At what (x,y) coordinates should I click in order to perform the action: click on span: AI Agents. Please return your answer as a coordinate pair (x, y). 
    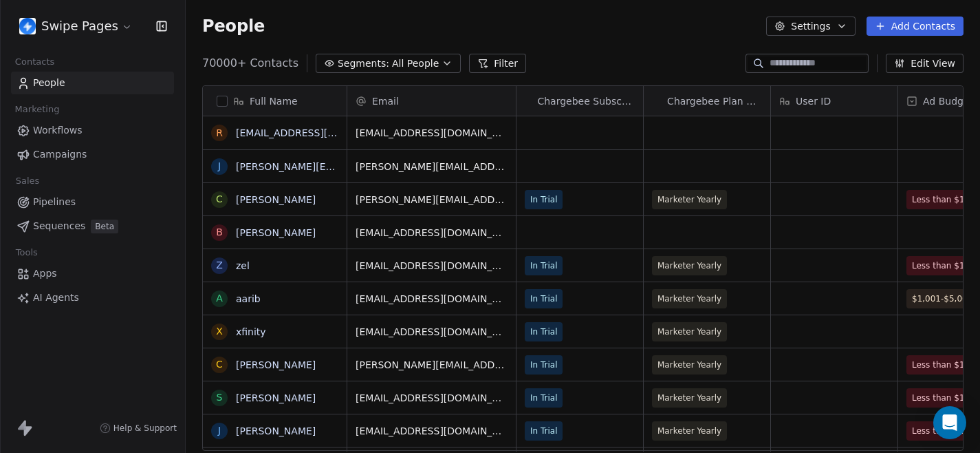
    Looking at the image, I should click on (56, 297).